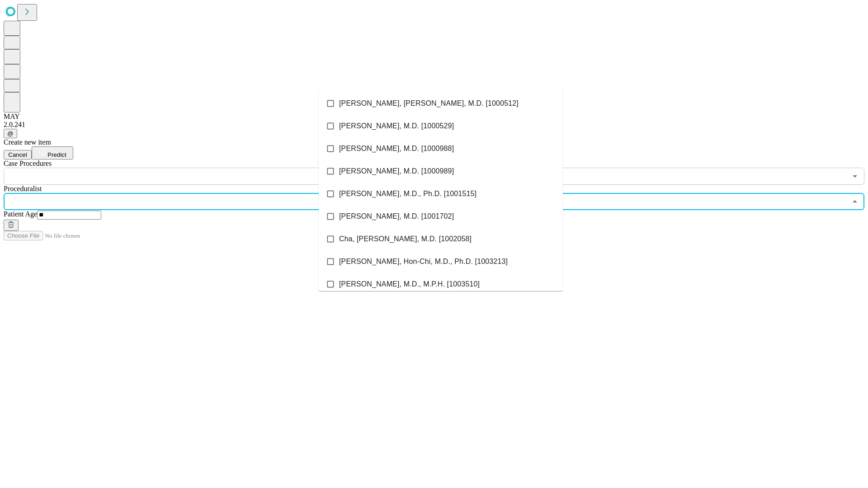 The image size is (868, 488). Describe the element at coordinates (18, 155) in the screenshot. I see `button: Cancel` at that location.